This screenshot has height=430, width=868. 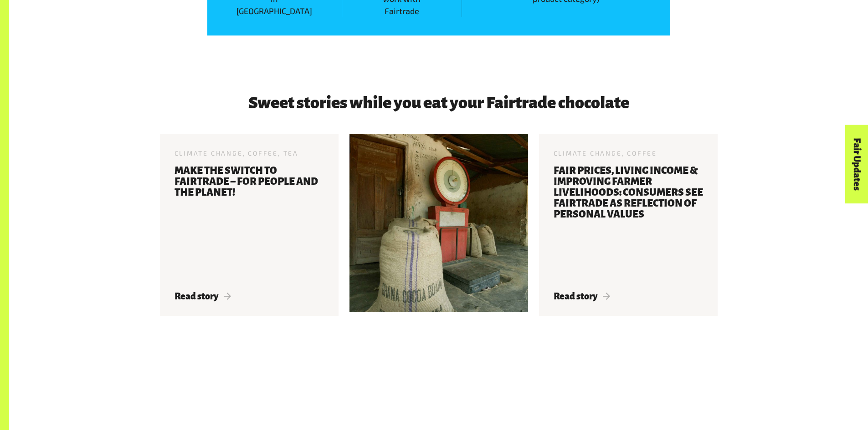 I want to click on span: Climate Change, Coffee, Tea, so click(x=237, y=153).